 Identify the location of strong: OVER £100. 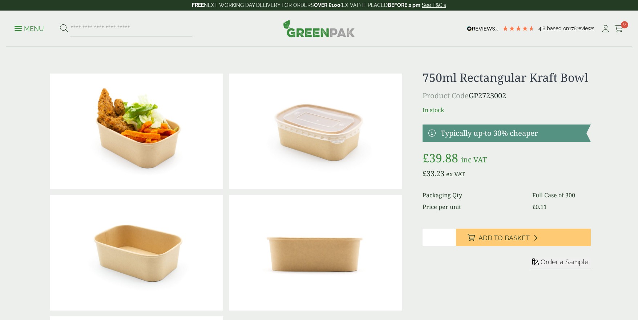
(327, 5).